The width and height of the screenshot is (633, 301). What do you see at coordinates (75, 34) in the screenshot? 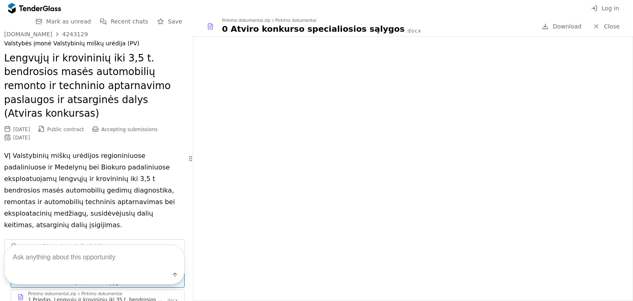
I see `div: 4243129` at bounding box center [75, 34].